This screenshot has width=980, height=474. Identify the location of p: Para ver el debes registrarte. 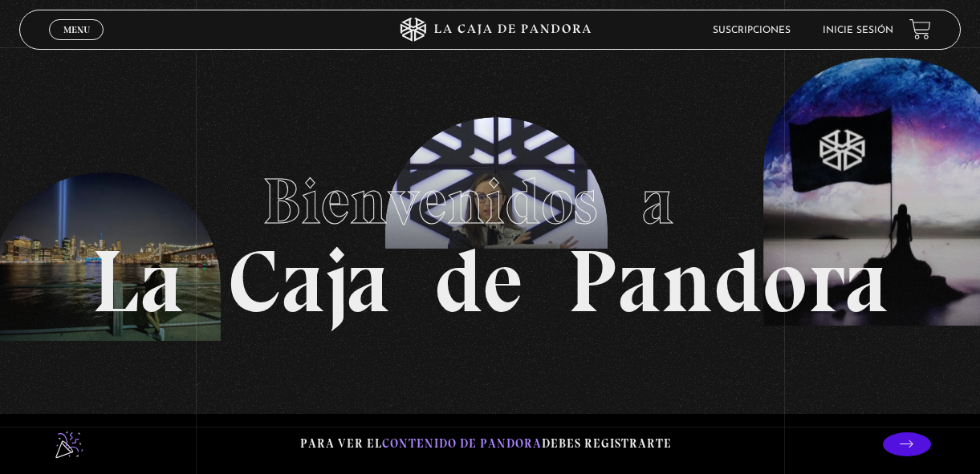
(485, 444).